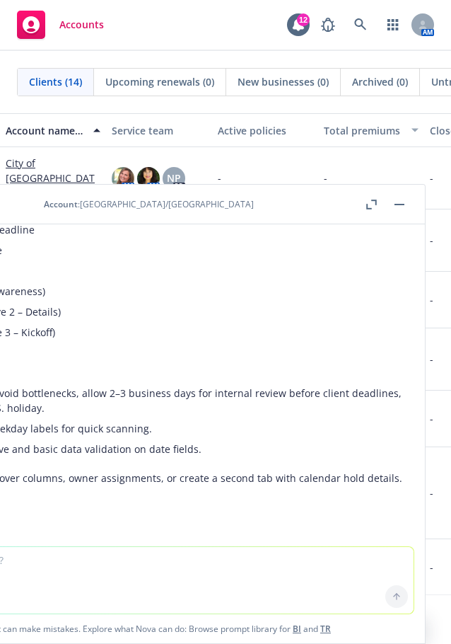 Image resolution: width=451 pixels, height=644 pixels. Describe the element at coordinates (265, 130) in the screenshot. I see `button: Active policies` at that location.